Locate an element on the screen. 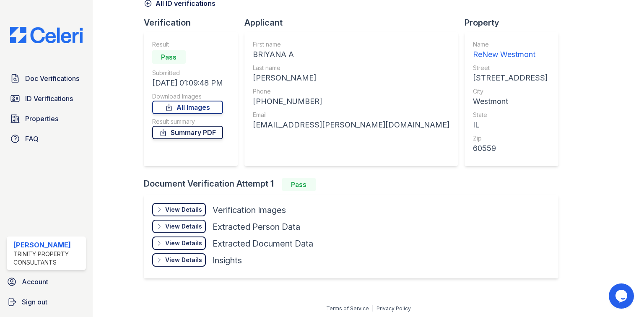 The image size is (644, 317). div: State is located at coordinates (510, 115).